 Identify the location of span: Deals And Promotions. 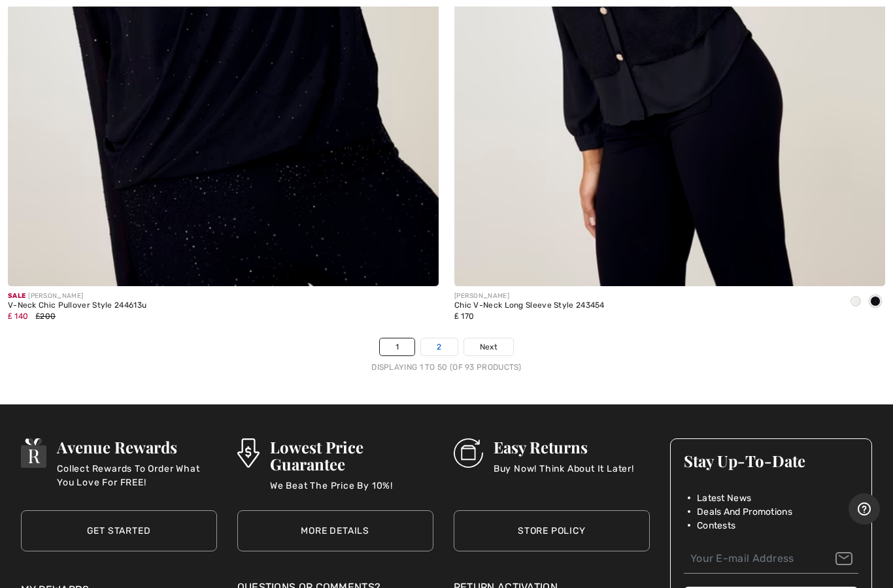
(745, 512).